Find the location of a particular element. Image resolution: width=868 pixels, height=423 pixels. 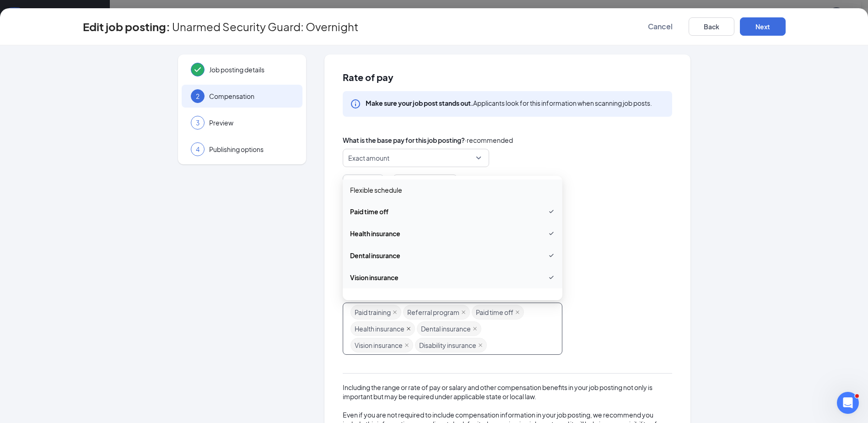

span: 3 is located at coordinates (198, 123).